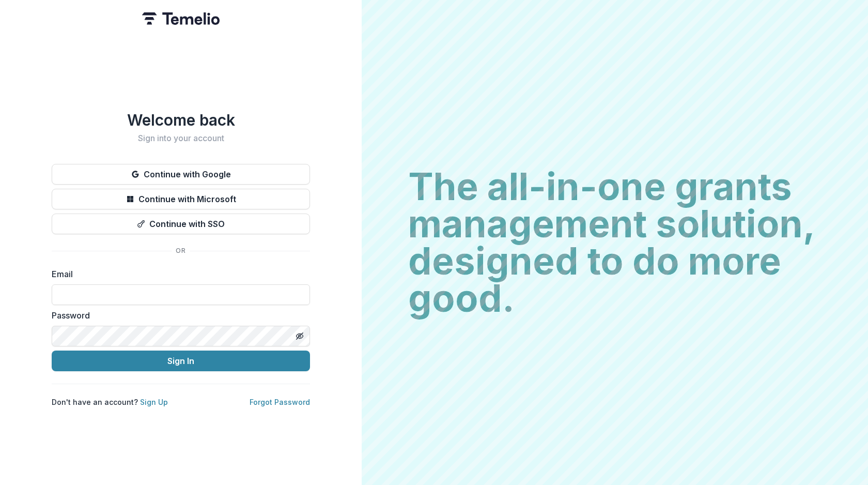  I want to click on button: Toggle password visibility, so click(299, 336).